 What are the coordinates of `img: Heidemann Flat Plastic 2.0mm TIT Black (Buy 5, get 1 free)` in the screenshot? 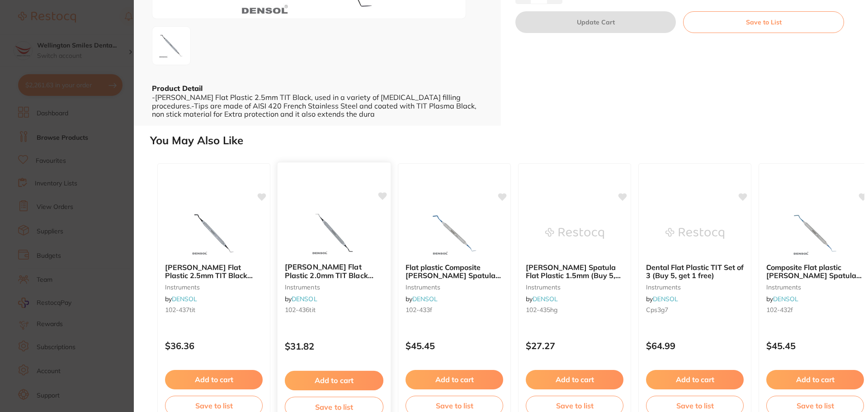 It's located at (333, 232).